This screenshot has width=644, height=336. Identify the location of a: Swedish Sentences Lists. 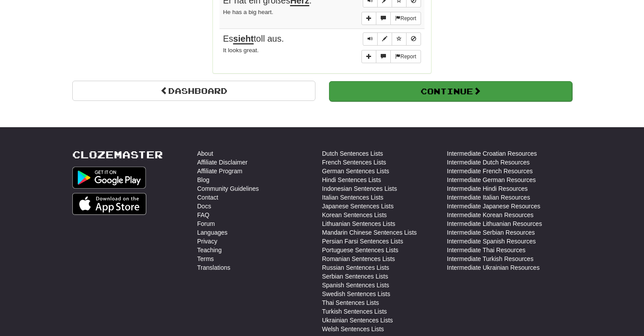
(356, 294).